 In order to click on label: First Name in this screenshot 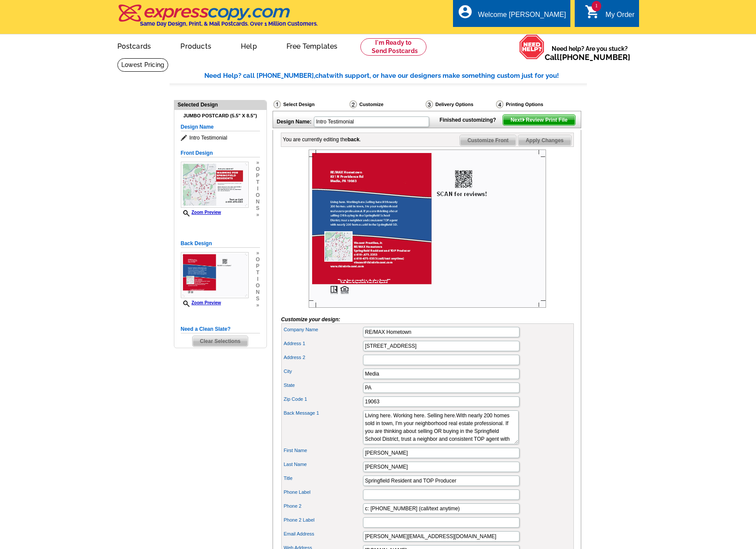, I will do `click(323, 450)`.